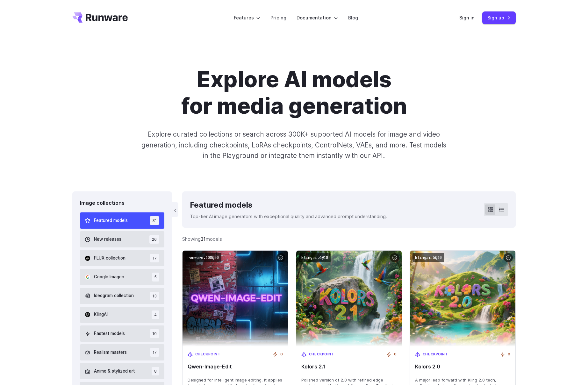 This screenshot has width=588, height=385. I want to click on span: Fastest models, so click(110, 333).